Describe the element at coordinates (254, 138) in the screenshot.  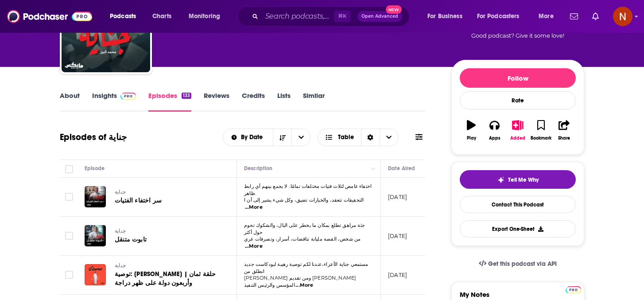
I see `span: By Date` at that location.